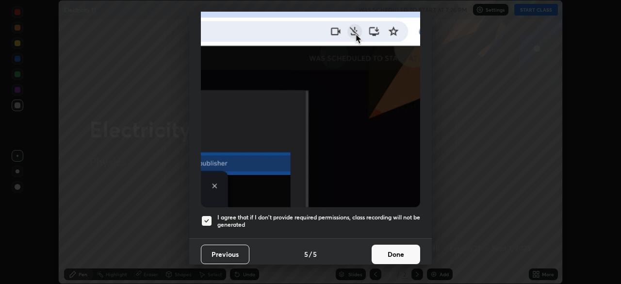 The width and height of the screenshot is (621, 284). What do you see at coordinates (225, 254) in the screenshot?
I see `button: Previous` at bounding box center [225, 254].